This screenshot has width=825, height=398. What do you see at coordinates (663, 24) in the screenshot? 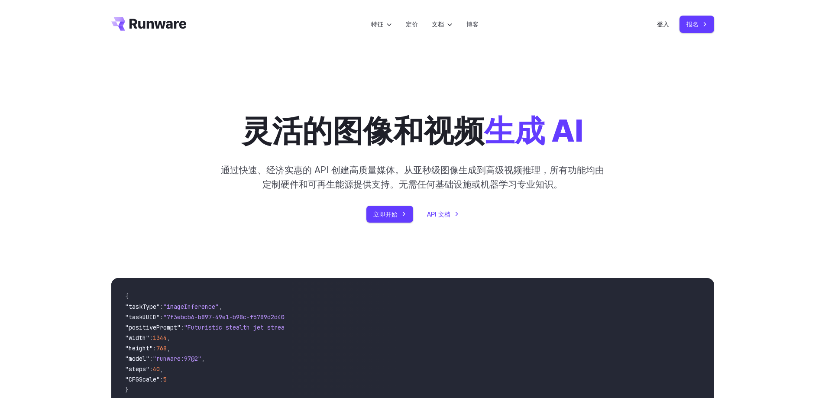
I see `font: 登入` at bounding box center [663, 24].